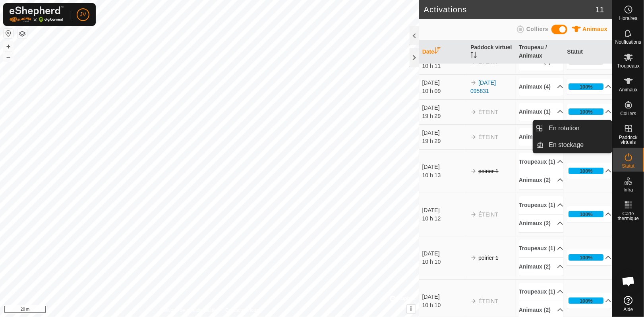  I want to click on li: En stockage, so click(573, 145).